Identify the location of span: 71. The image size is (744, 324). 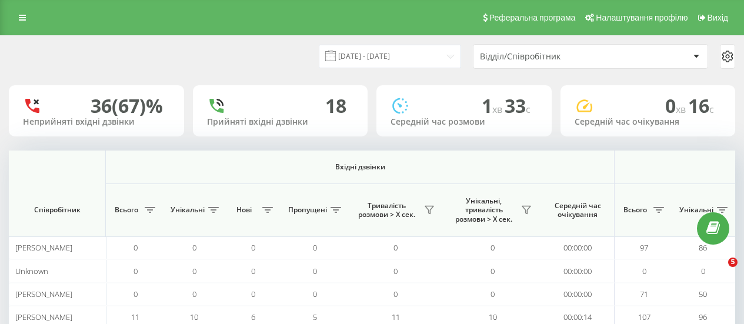
(644, 294).